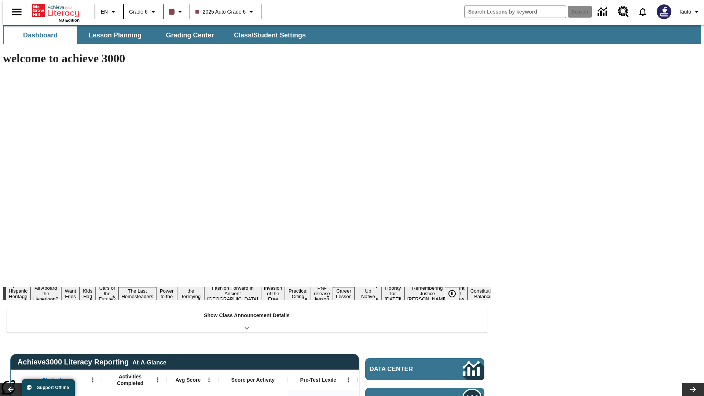 The image size is (704, 396). I want to click on button: Grade: Grade 6, Select a grade, so click(143, 12).